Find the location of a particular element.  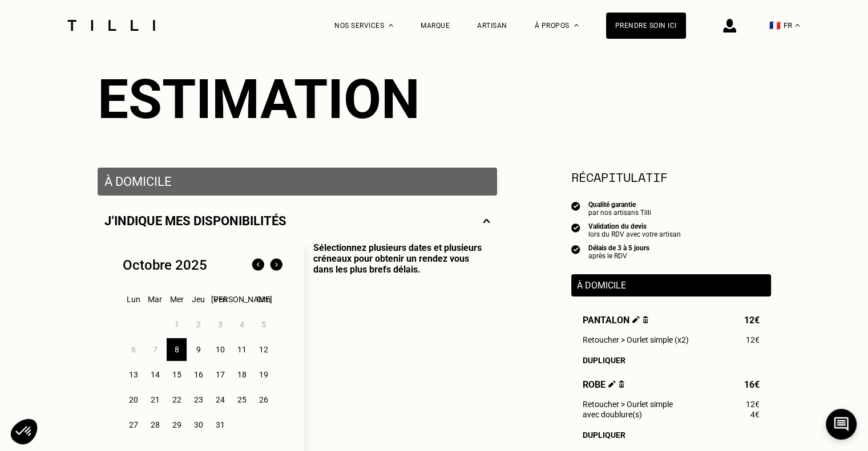

div: 8 is located at coordinates (177, 350).